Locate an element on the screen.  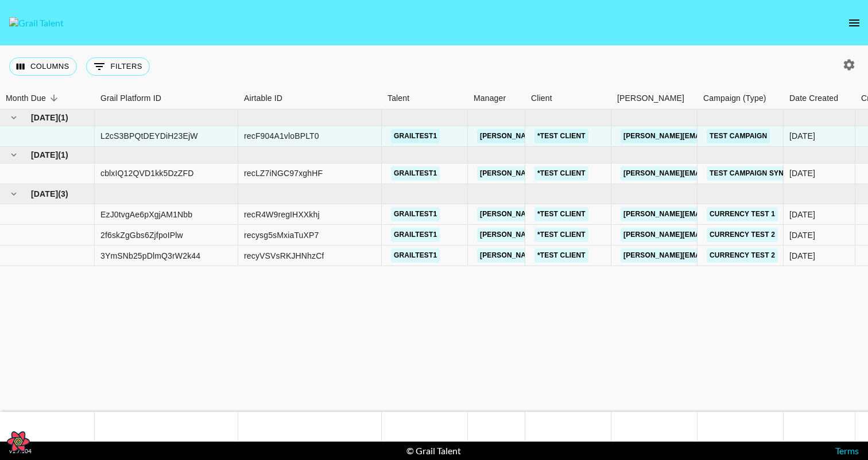
div: recF904A1vloBPLT0 is located at coordinates (282, 136).